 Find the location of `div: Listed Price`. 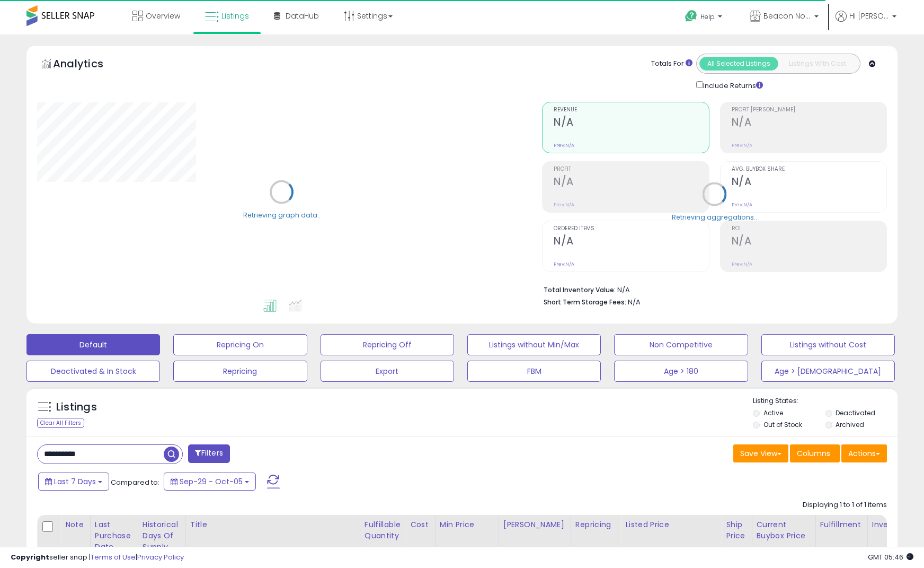

div: Listed Price is located at coordinates (671, 525).